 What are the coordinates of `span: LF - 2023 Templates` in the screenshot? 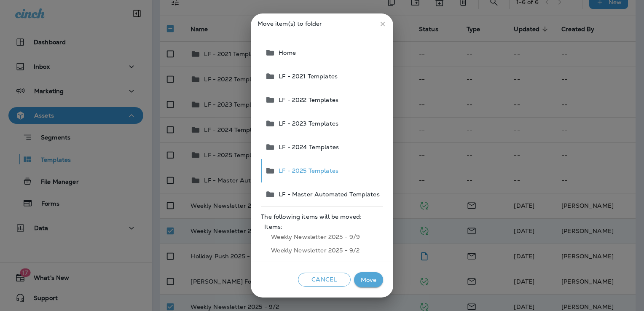 It's located at (307, 124).